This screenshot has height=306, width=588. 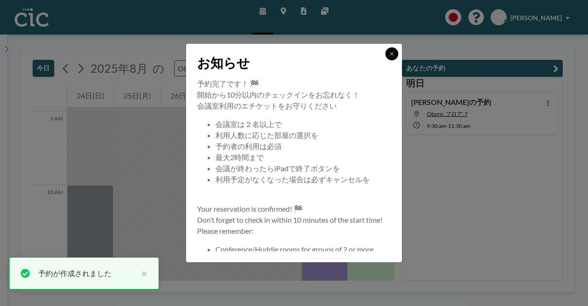 I want to click on span: 最大2時間まで, so click(x=239, y=157).